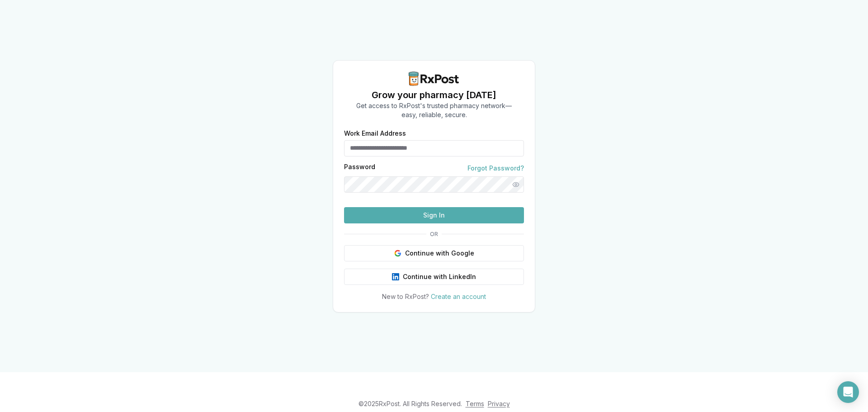 This screenshot has height=412, width=868. I want to click on a: Create an account, so click(459, 296).